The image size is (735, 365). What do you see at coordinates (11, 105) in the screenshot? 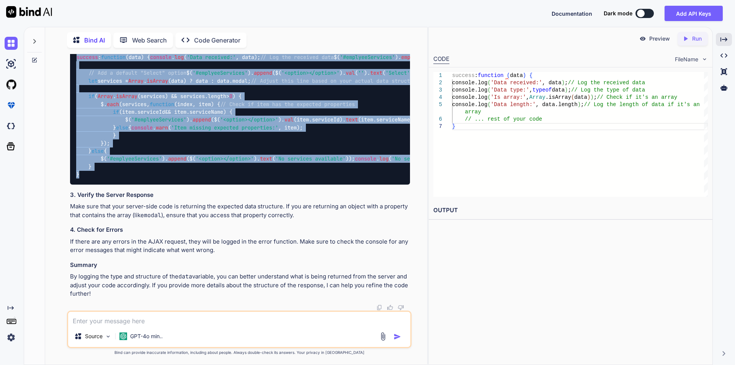
I see `img: premium` at bounding box center [11, 105].